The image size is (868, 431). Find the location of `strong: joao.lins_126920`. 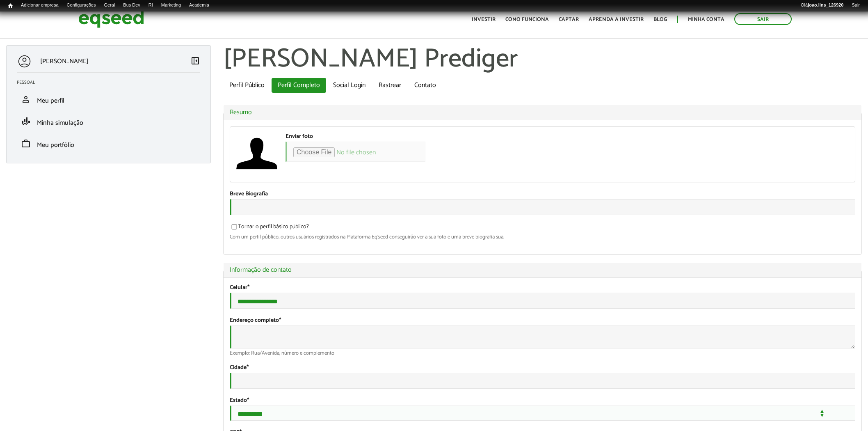

strong: joao.lins_126920 is located at coordinates (825, 5).